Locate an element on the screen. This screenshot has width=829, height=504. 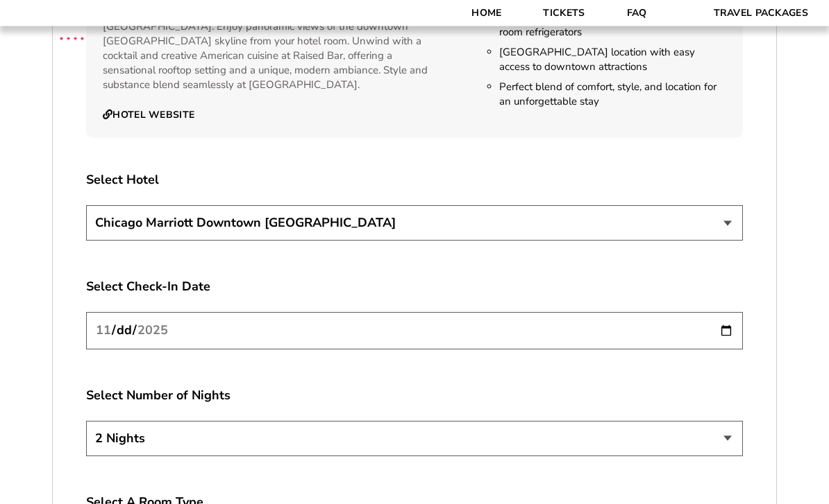
label: Select Hotel is located at coordinates (414, 181).